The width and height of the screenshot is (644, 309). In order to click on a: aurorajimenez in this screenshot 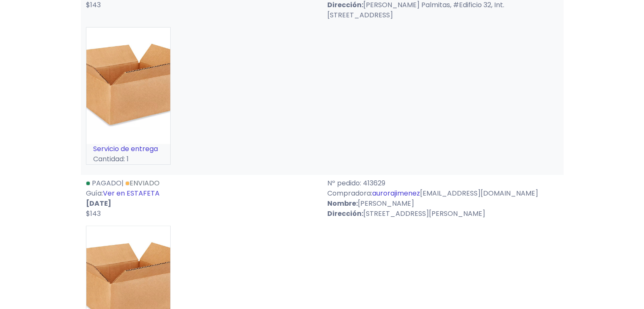, I will do `click(396, 193)`.